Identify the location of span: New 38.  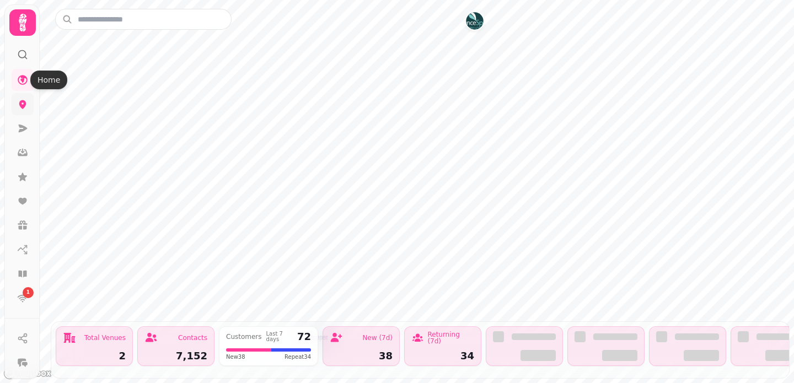
(235, 357).